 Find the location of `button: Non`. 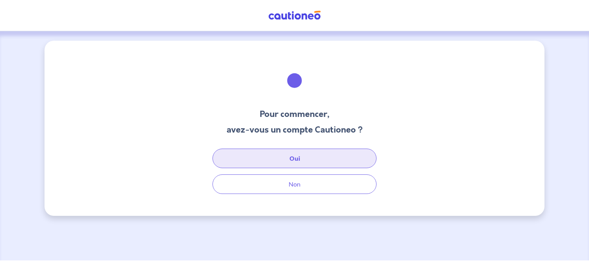

button: Non is located at coordinates (295, 184).